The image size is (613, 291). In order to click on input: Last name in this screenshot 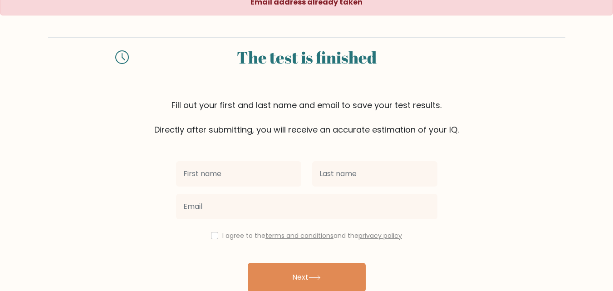, I will do `click(375, 174)`.